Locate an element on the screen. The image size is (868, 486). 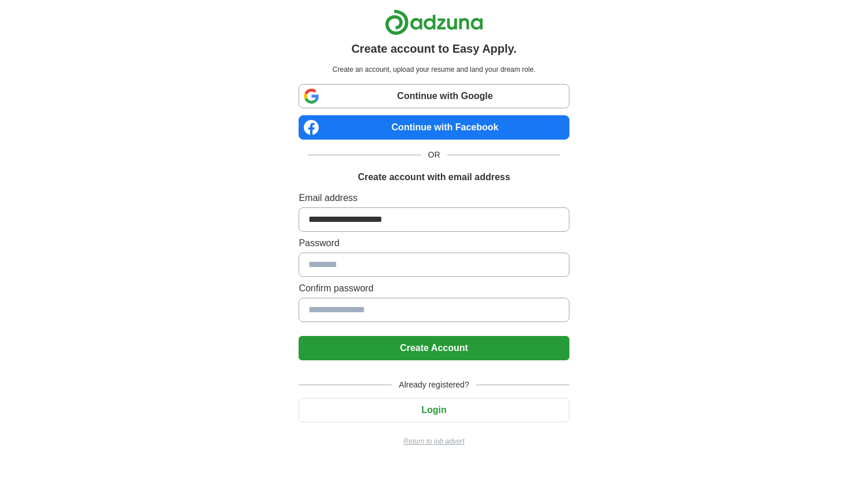
span: OR is located at coordinates (434, 155).